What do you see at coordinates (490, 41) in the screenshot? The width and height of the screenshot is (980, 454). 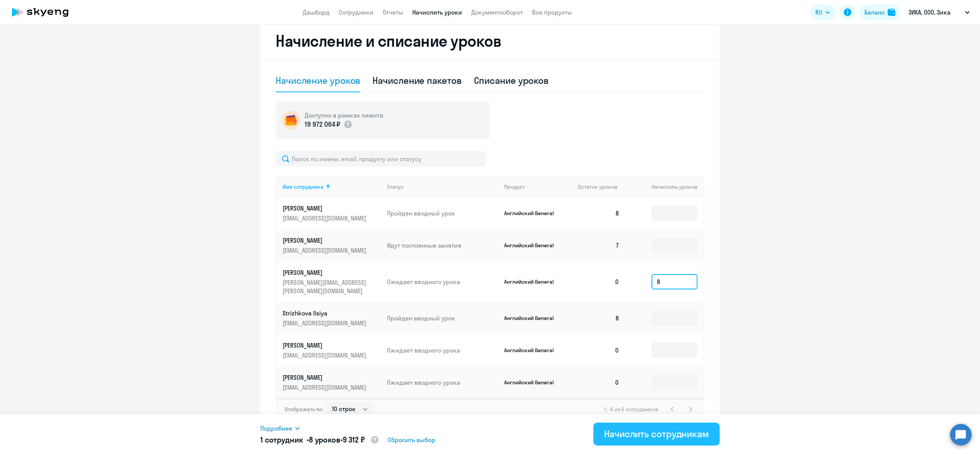 I see `h2: Начисление и списание уроков` at bounding box center [490, 41].